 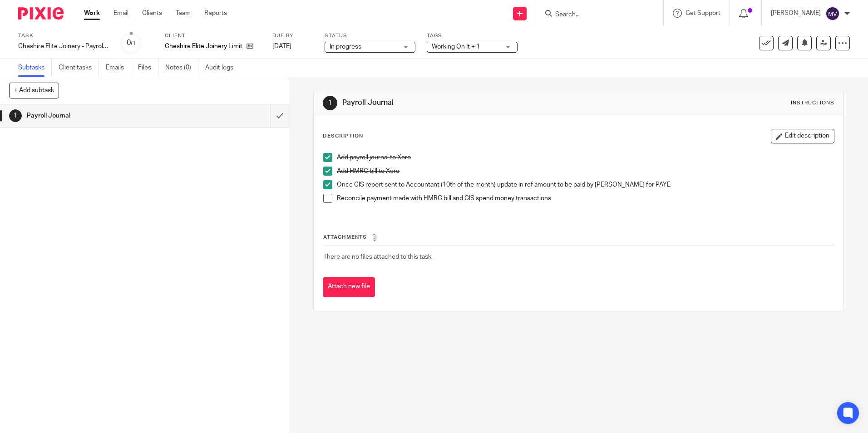 What do you see at coordinates (585, 157) in the screenshot?
I see `p: Add payroll journal to Xero` at bounding box center [585, 157].